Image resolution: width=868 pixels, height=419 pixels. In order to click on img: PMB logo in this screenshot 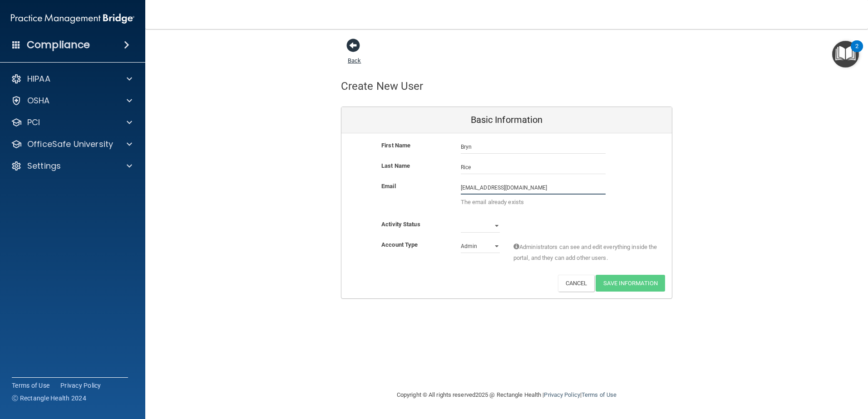, I will do `click(72, 18)`.